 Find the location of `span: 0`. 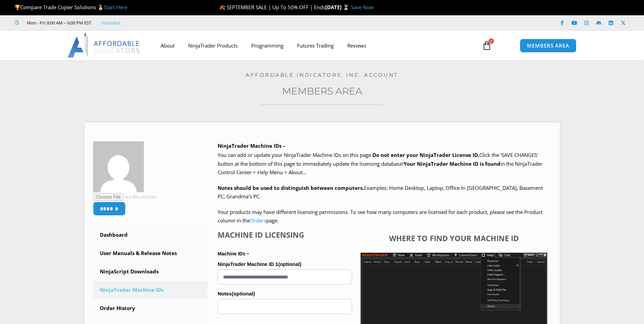

span: 0 is located at coordinates (491, 41).